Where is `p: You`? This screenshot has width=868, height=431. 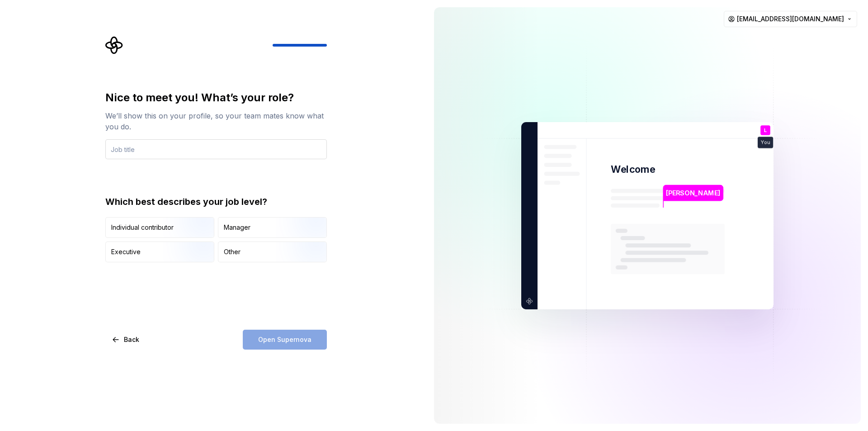 p: You is located at coordinates (765, 142).